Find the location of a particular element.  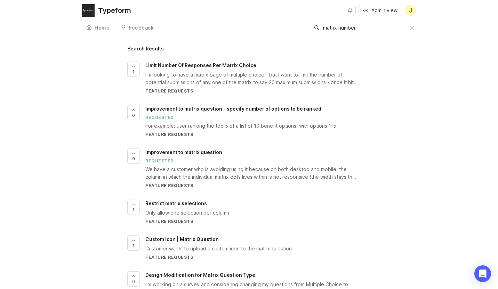

a: Improvement to matrix question - specify number of options to be rankedrequestedFor example: user... is located at coordinates (258, 121).